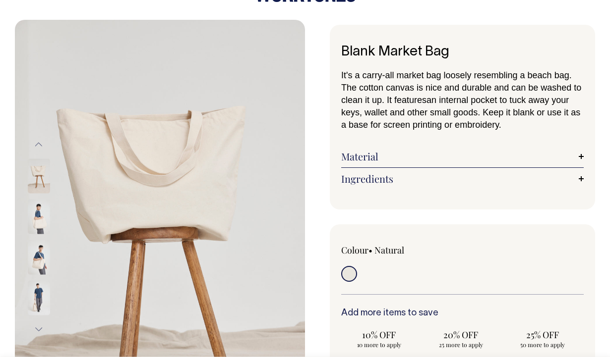 The width and height of the screenshot is (610, 357). I want to click on span: It's a carry-all market bag loosely resembling a beach bag. The cotton canvas is nice and durable..., so click(461, 88).